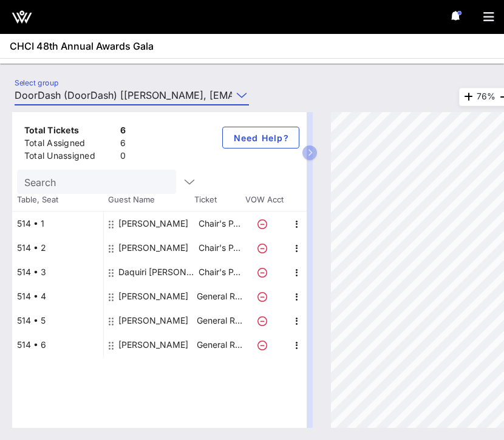 This screenshot has height=440, width=504. What do you see at coordinates (264, 200) in the screenshot?
I see `span: VOW Acct` at bounding box center [264, 200].